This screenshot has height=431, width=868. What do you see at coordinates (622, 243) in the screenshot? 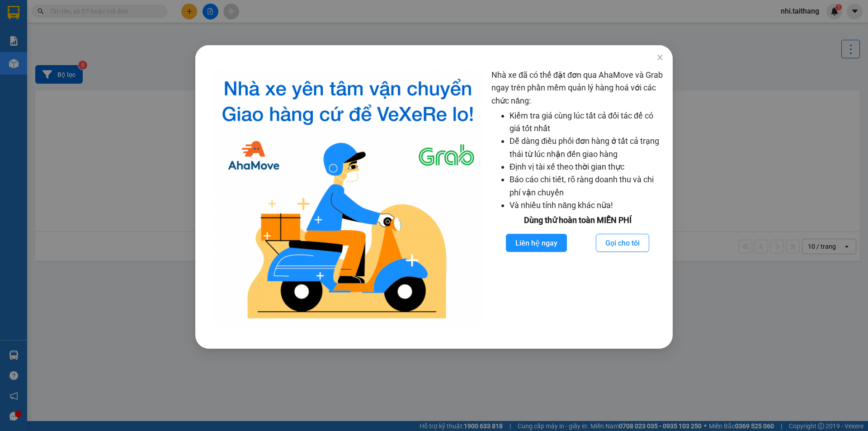
I see `button: Gọi cho tôi` at bounding box center [622, 243].